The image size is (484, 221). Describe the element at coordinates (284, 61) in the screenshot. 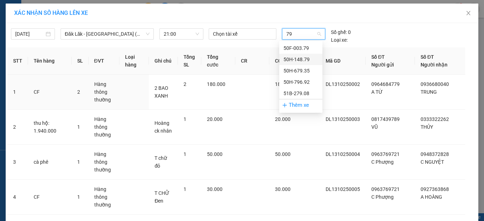

I see `th: CC` at that location.